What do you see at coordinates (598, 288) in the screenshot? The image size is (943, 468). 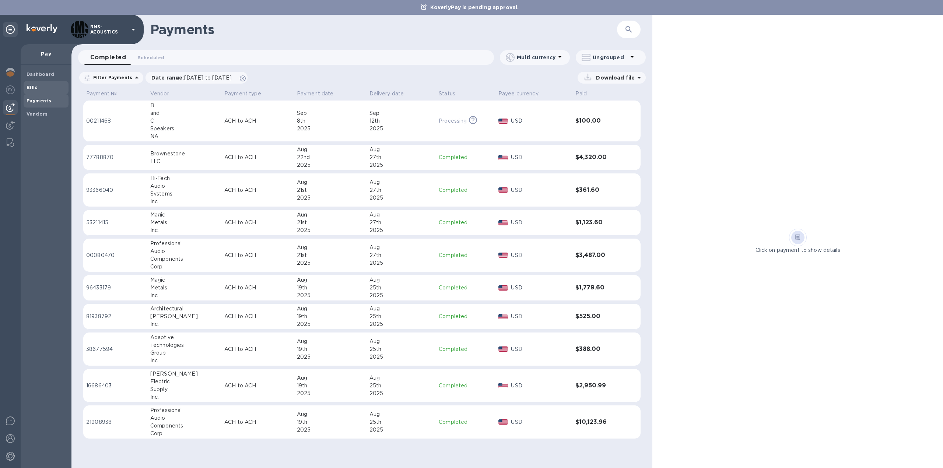 I see `h3: $1,779.60` at bounding box center [598, 288].